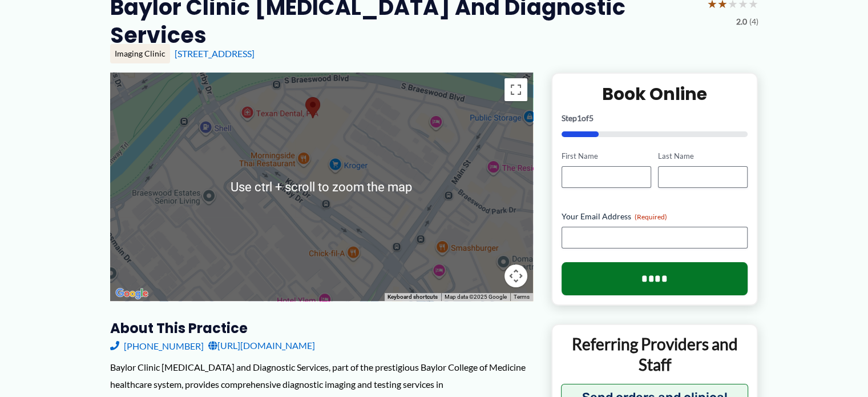 The width and height of the screenshot is (868, 397). I want to click on h2: Book Online, so click(654, 94).